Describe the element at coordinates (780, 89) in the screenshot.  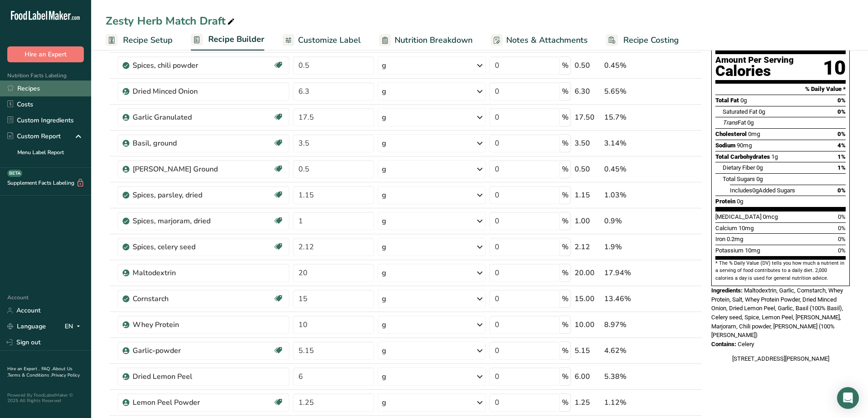
I see `section: % Daily Value *` at that location.